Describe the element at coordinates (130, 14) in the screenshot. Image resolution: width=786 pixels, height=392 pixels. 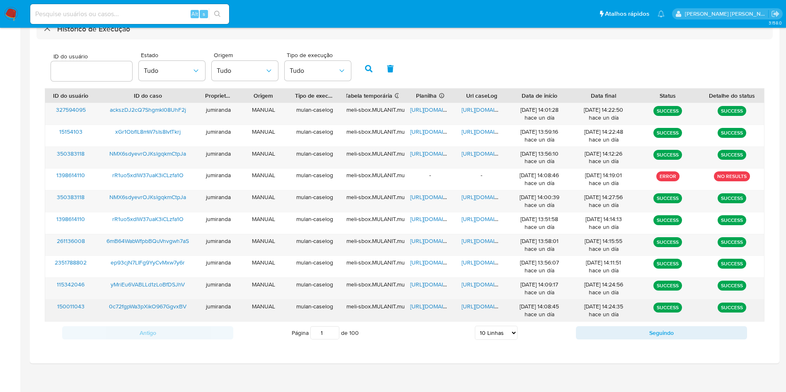
I see `input: Pesquise usuários ou casos...` at that location.